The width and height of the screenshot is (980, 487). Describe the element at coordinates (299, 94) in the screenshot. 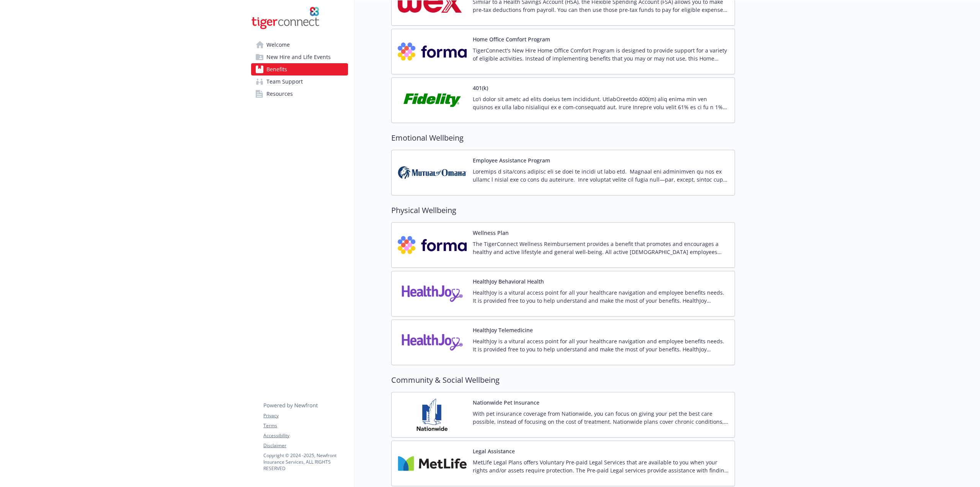

I see `a: Resources` at that location.